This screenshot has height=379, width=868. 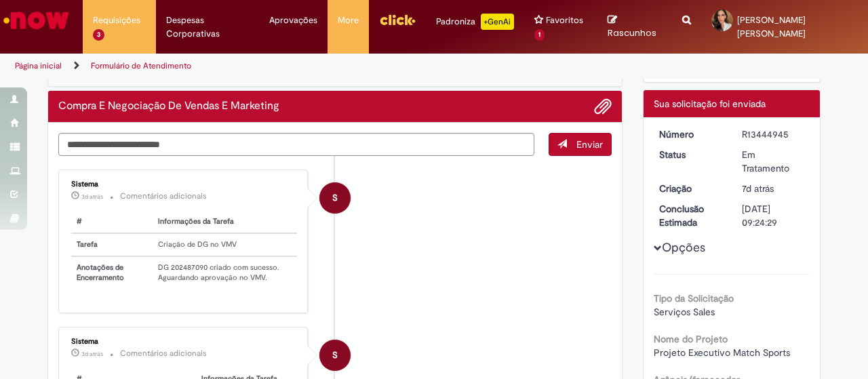 What do you see at coordinates (632, 32) in the screenshot?
I see `span: Rascunhos` at bounding box center [632, 32].